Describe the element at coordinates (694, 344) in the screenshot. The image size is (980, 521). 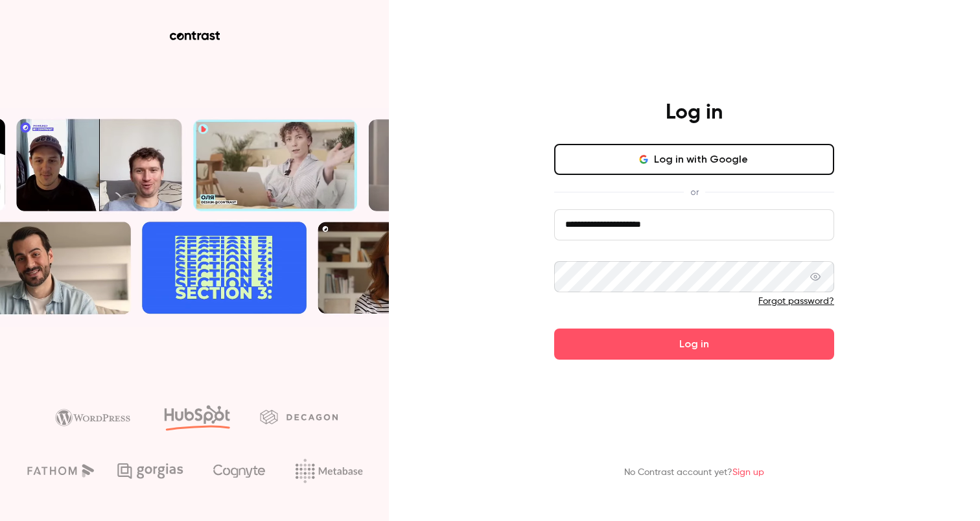
I see `button: Log in` at that location.